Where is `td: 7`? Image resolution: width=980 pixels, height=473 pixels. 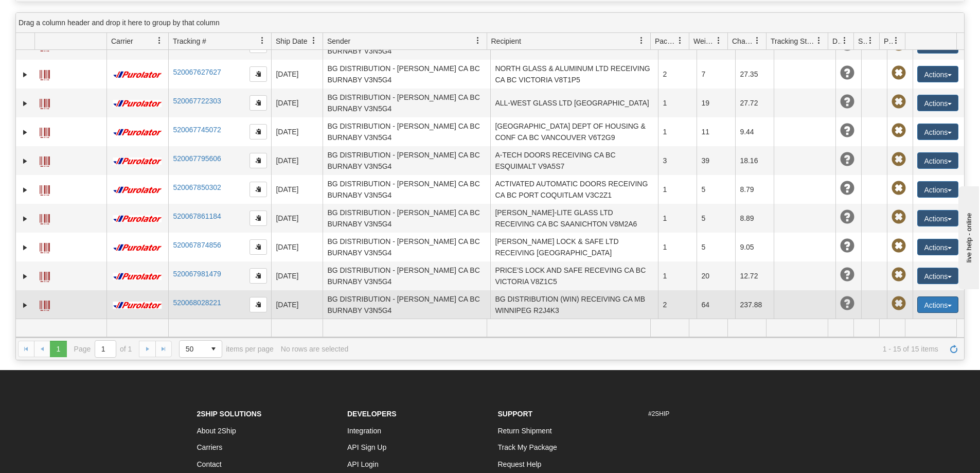 td: 7 is located at coordinates (716, 74).